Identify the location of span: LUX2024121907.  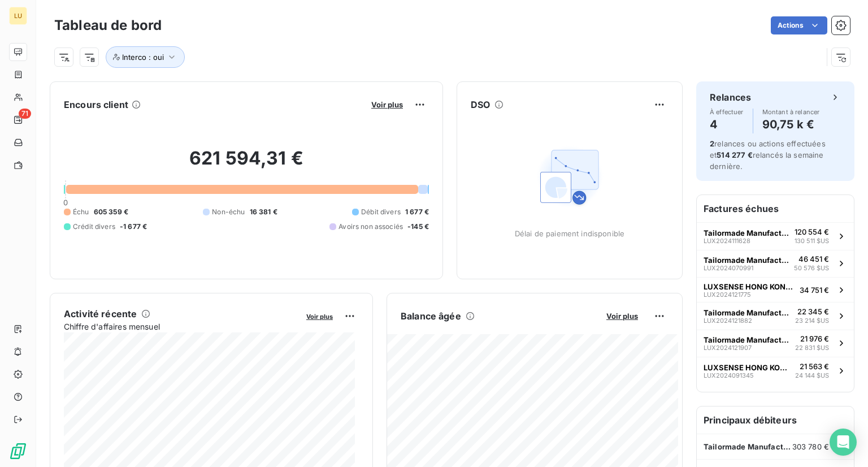
(727, 347).